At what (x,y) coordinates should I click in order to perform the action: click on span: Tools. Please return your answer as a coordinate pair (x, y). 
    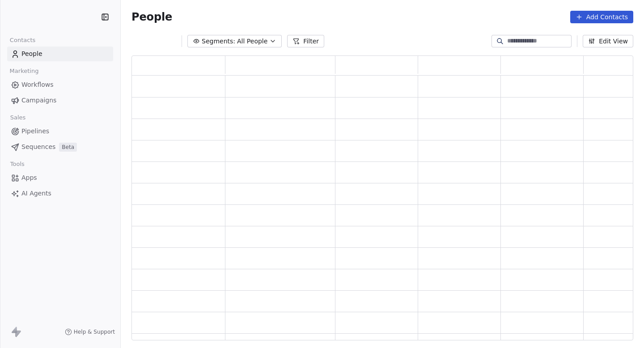
    Looking at the image, I should click on (17, 164).